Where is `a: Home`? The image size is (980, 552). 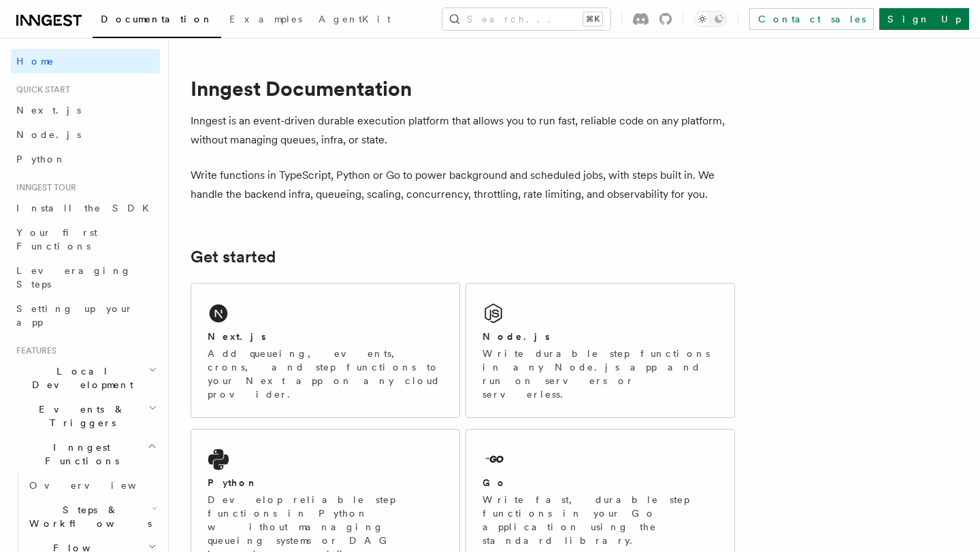 a: Home is located at coordinates (85, 61).